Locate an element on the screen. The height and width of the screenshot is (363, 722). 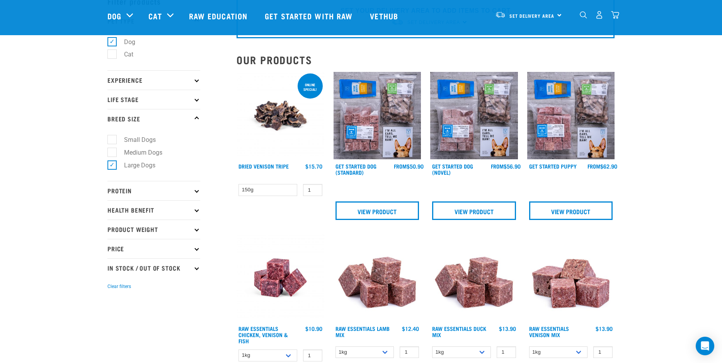
a: Raw Essentials Lamb Mix is located at coordinates (363, 331).